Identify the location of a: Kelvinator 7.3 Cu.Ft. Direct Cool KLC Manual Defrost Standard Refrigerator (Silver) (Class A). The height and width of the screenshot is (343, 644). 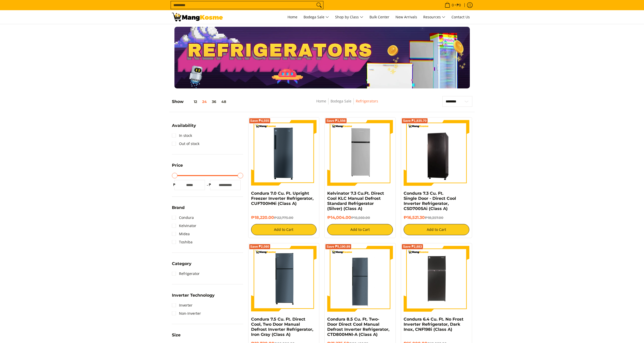
(355, 201).